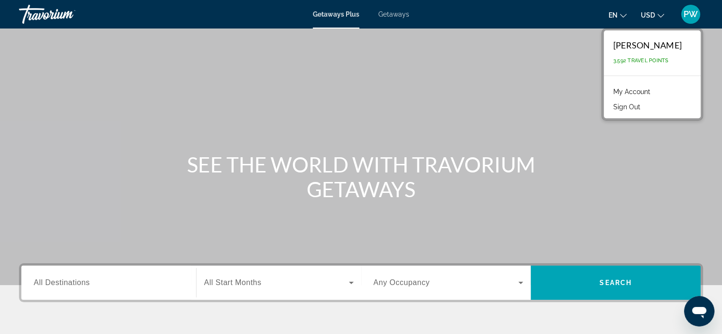  What do you see at coordinates (336, 14) in the screenshot?
I see `span: Getaways Plus` at bounding box center [336, 14].